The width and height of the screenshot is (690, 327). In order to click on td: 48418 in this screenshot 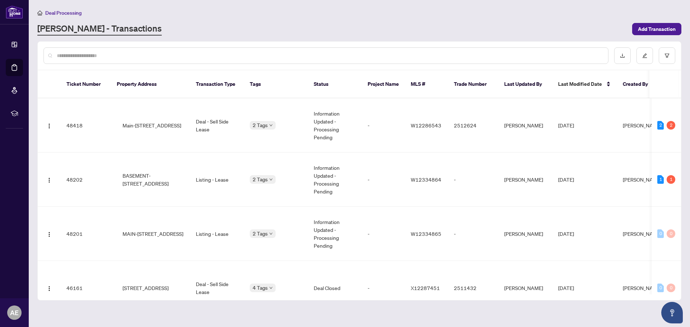, I will do `click(86, 125)`.